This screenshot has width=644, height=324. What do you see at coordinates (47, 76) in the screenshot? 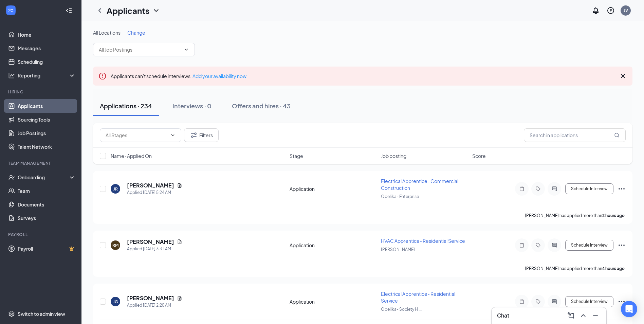
I see `div: Reporting` at bounding box center [47, 76].